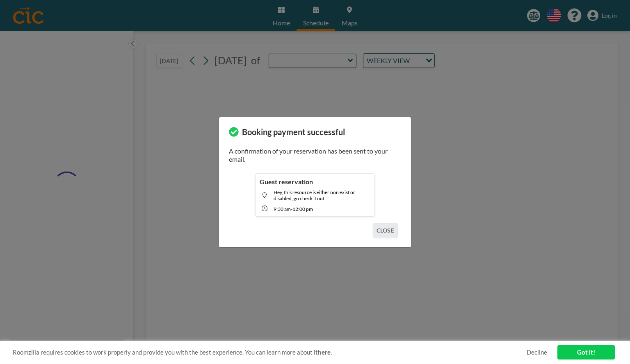  Describe the element at coordinates (586, 353) in the screenshot. I see `a: Got it!` at that location.